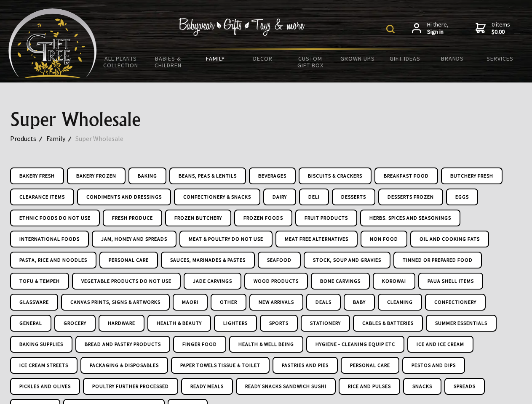  Describe the element at coordinates (438, 28) in the screenshot. I see `span: Hi there,` at that location.